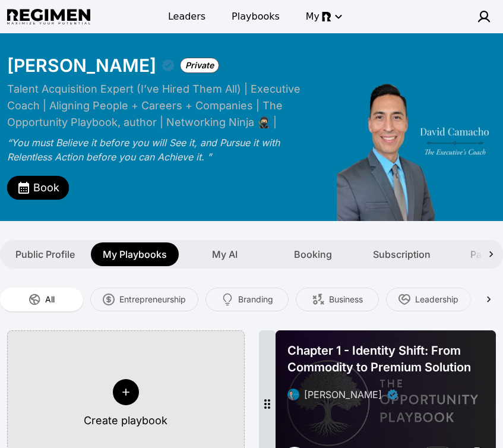  I want to click on span: Subscription, so click(402, 254).